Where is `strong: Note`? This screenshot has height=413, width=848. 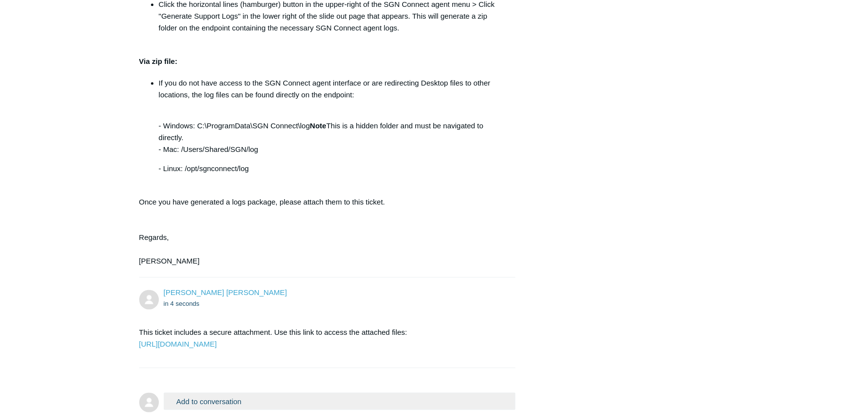
strong: Note is located at coordinates (318, 125).